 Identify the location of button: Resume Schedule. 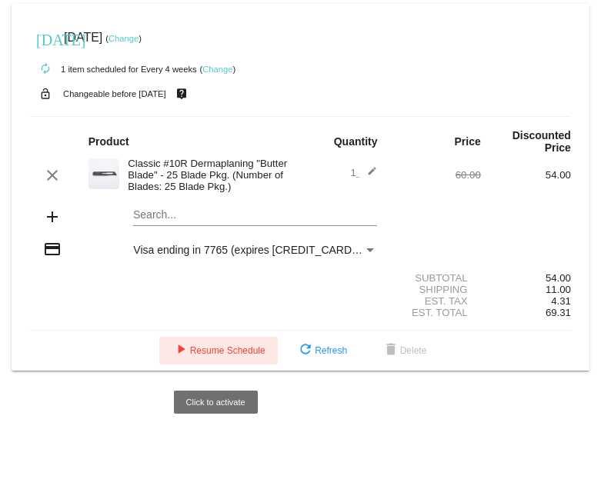
(219, 351).